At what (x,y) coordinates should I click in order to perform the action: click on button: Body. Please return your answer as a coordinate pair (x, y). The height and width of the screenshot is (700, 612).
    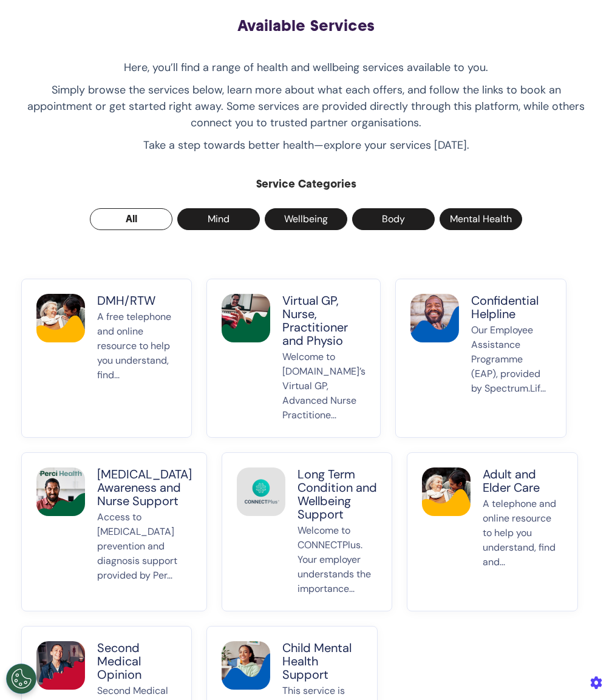
    Looking at the image, I should click on (393, 219).